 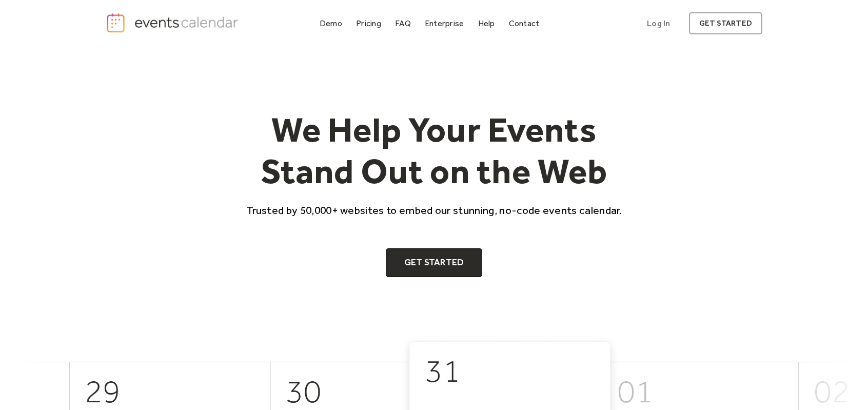 I want to click on div: Help, so click(x=487, y=24).